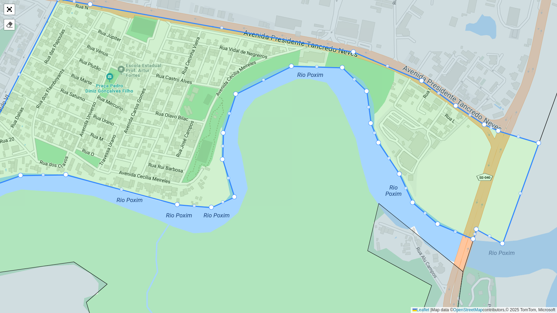 Image resolution: width=557 pixels, height=313 pixels. Describe the element at coordinates (9, 25) in the screenshot. I see `div: Remover camada(s)` at that location.